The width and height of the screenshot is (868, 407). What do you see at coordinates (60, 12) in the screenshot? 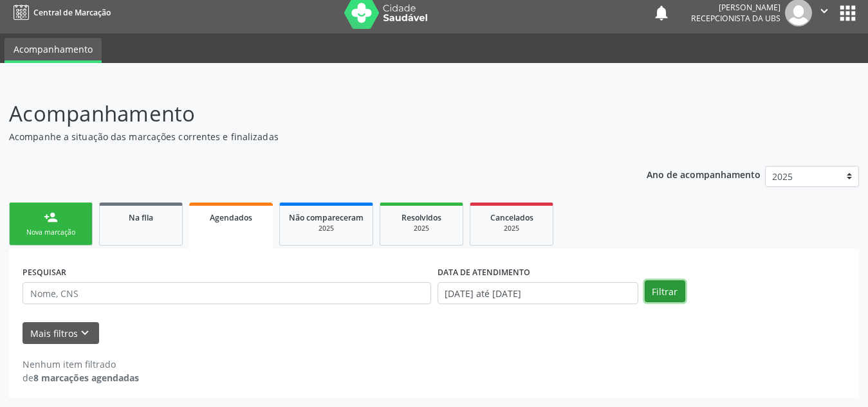
I see `a: Central de Marcação` at bounding box center [60, 12].